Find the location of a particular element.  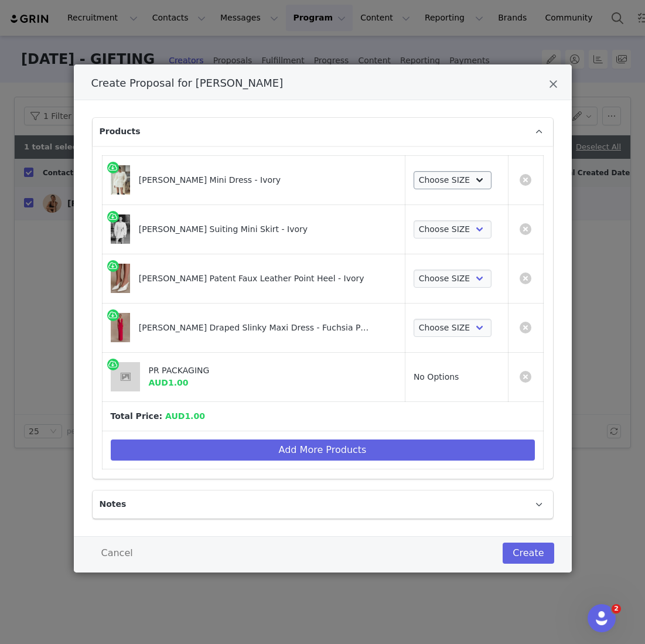

img: 250811_MESHKI_SEIDLER_12_2232x_b23e1010-8b1e-41c7-a9ff-d594505830fe.jpg is located at coordinates (120, 180).